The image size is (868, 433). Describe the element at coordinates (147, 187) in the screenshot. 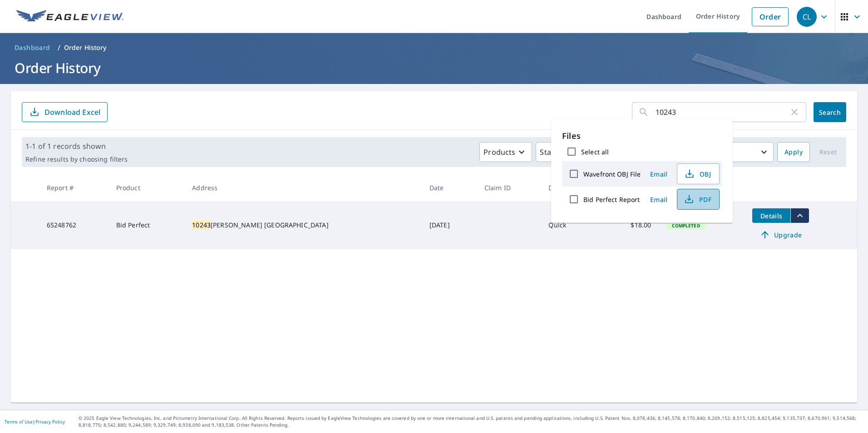

I see `th: Product` at that location.